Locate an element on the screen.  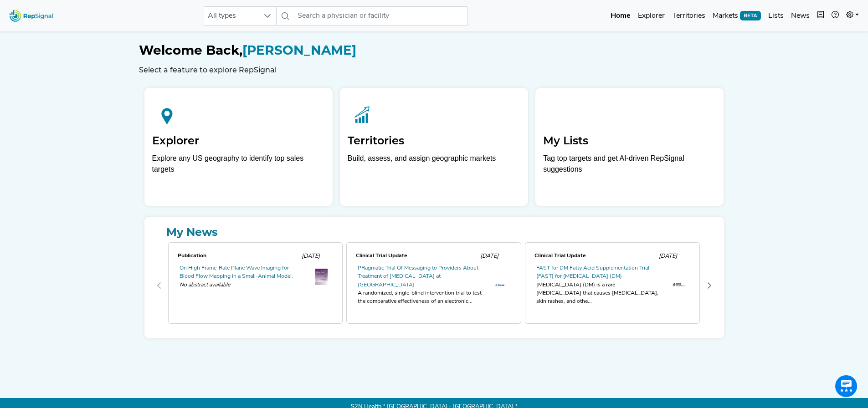
div: 1 is located at coordinates (434, 285).